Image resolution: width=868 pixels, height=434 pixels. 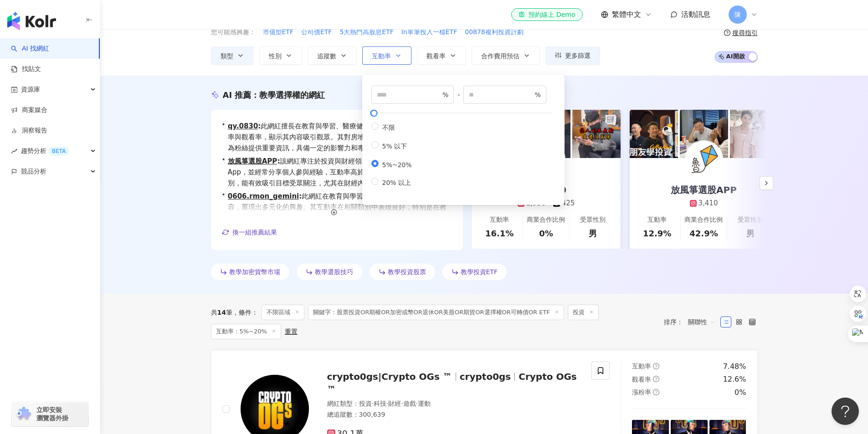 What do you see at coordinates (34, 171) in the screenshot?
I see `span: 競品分析` at bounding box center [34, 171].